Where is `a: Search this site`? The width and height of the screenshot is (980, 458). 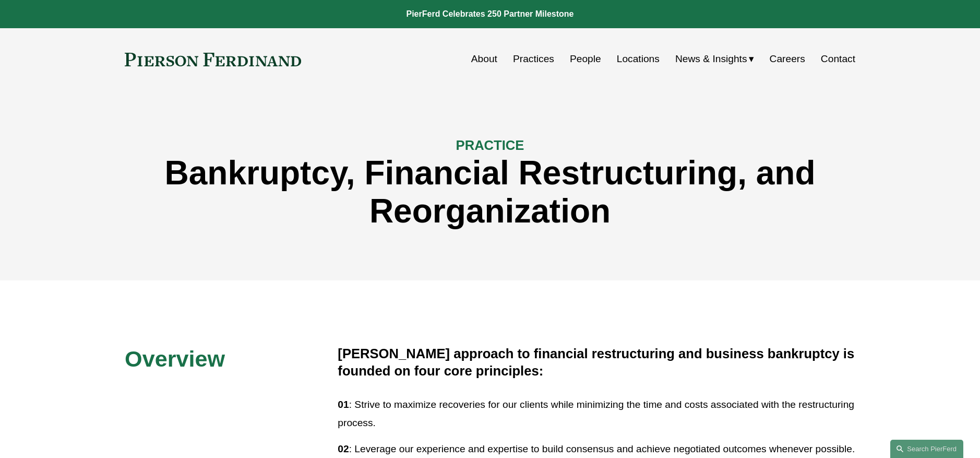 a: Search this site is located at coordinates (927, 448).